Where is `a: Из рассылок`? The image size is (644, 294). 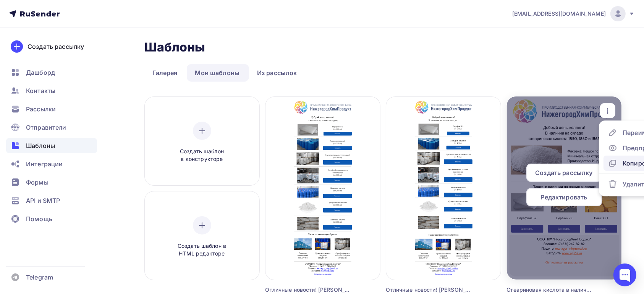 a: Из рассылок is located at coordinates (277, 73).